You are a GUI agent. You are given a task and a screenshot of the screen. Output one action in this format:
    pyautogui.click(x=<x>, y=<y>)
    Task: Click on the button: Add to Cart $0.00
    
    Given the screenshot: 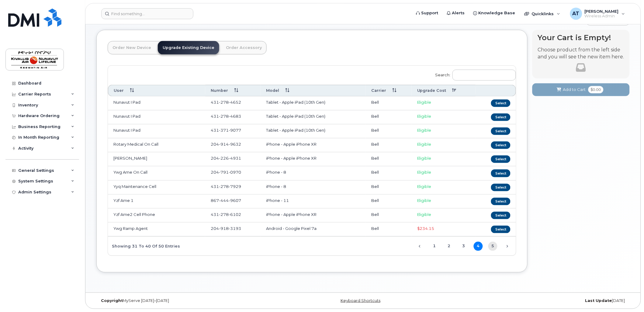 What is the action you would take?
    pyautogui.click(x=581, y=89)
    